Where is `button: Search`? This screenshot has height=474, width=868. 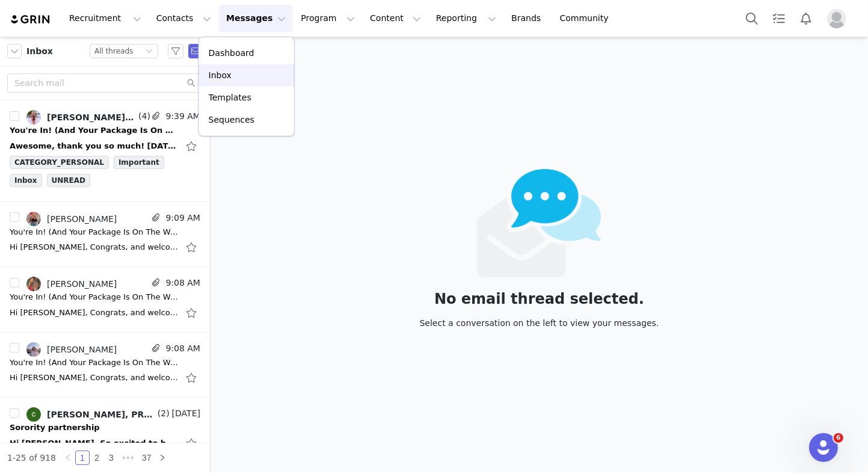
button: Search is located at coordinates (752, 18).